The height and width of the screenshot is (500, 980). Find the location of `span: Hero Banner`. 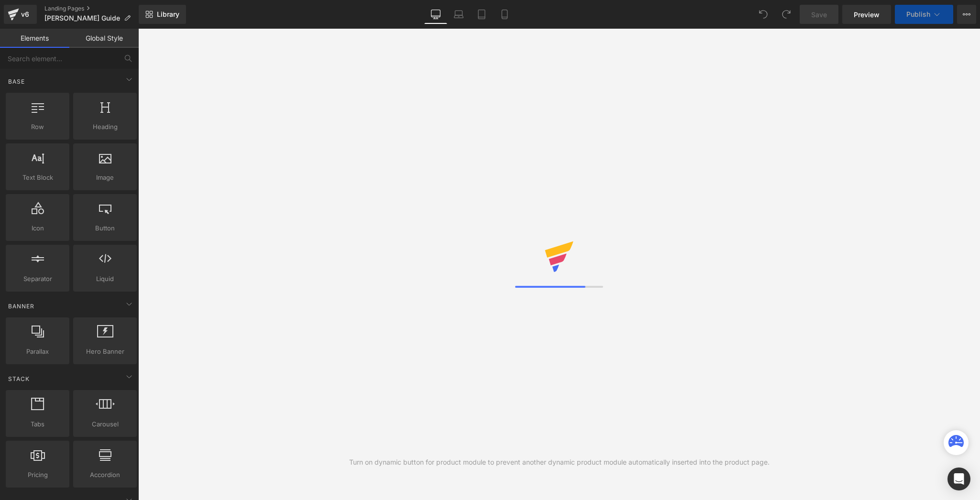

span: Hero Banner is located at coordinates (105, 352).